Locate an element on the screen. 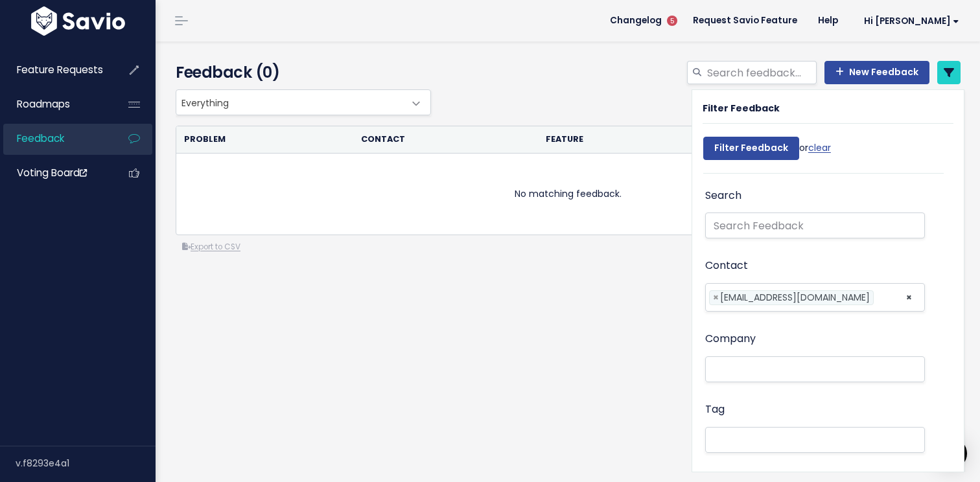 Image resolution: width=980 pixels, height=482 pixels. strong: Filter Feedback is located at coordinates (740, 108).